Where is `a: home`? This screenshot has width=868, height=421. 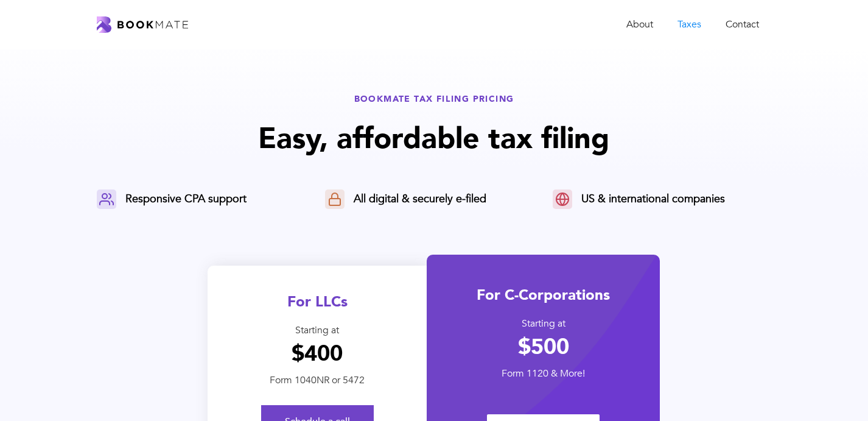
a: home is located at coordinates (142, 24).